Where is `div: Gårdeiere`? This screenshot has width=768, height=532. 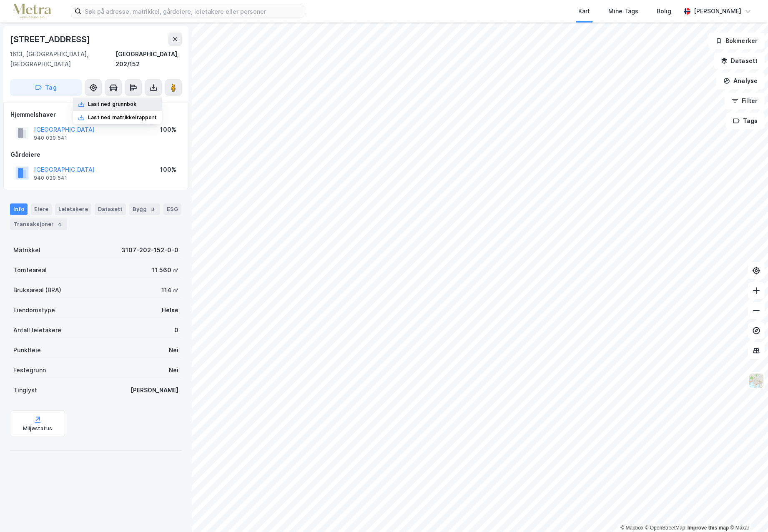
div: Gårdeiere is located at coordinates (96, 155).